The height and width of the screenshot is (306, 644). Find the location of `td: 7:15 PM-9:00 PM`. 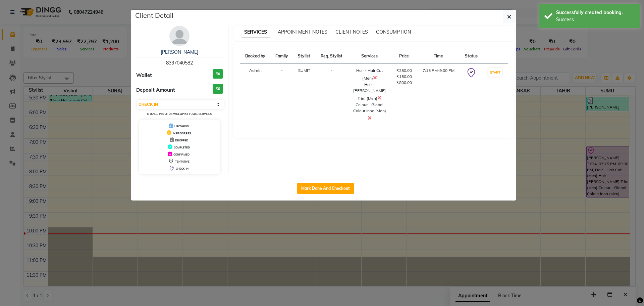

td: 7:15 PM-9:00 PM is located at coordinates (439, 94).